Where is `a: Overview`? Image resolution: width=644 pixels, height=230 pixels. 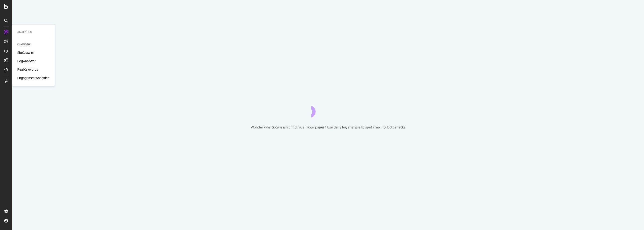 a: Overview is located at coordinates (24, 44).